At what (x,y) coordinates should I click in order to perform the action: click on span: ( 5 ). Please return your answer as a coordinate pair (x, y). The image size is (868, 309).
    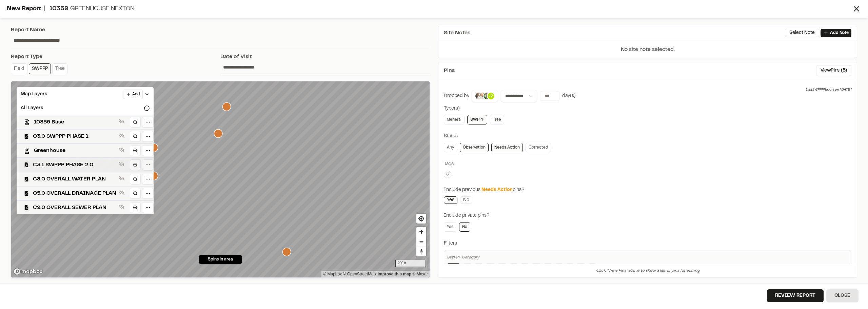
    Looking at the image, I should click on (844, 70).